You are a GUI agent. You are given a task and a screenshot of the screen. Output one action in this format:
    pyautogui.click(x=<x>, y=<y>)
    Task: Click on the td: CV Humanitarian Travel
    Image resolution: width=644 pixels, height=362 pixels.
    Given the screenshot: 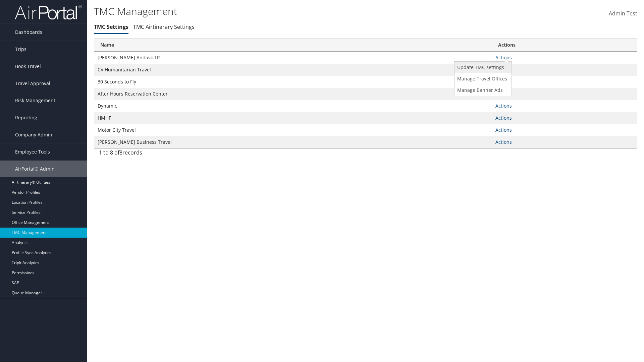 What is the action you would take?
    pyautogui.click(x=293, y=69)
    